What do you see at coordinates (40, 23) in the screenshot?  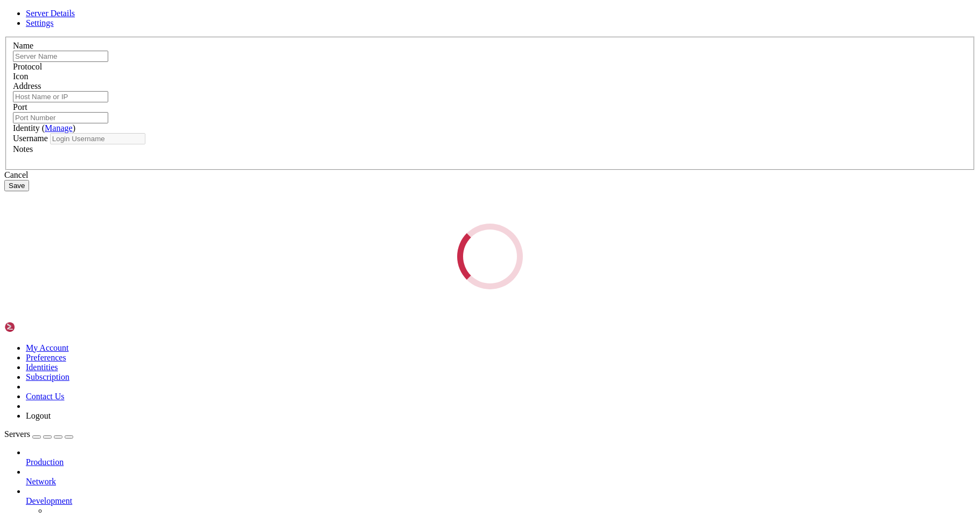 I see `a: Settings` at bounding box center [40, 23].